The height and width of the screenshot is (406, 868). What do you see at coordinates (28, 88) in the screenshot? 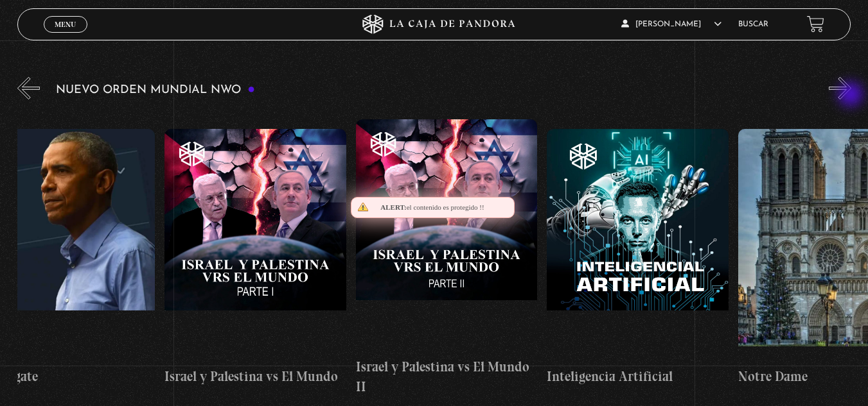
I see `button: Previous` at bounding box center [28, 88].